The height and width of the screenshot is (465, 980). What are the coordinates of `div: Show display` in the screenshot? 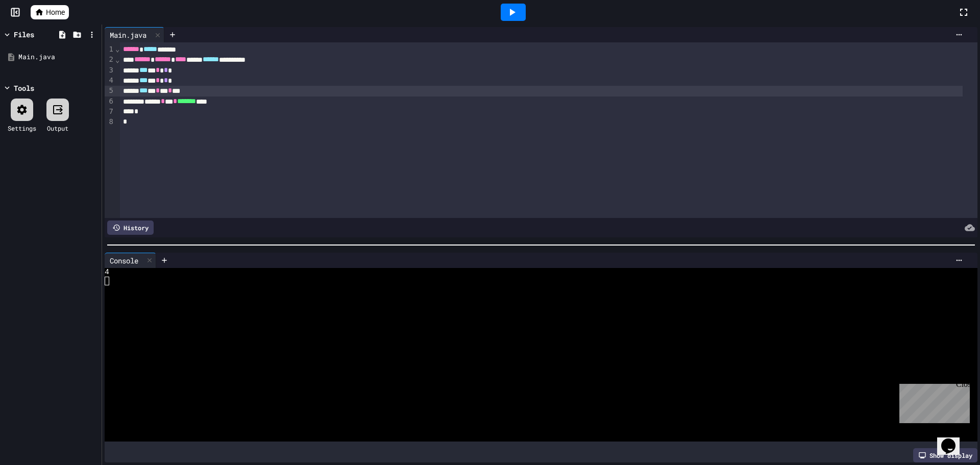 It's located at (946, 455).